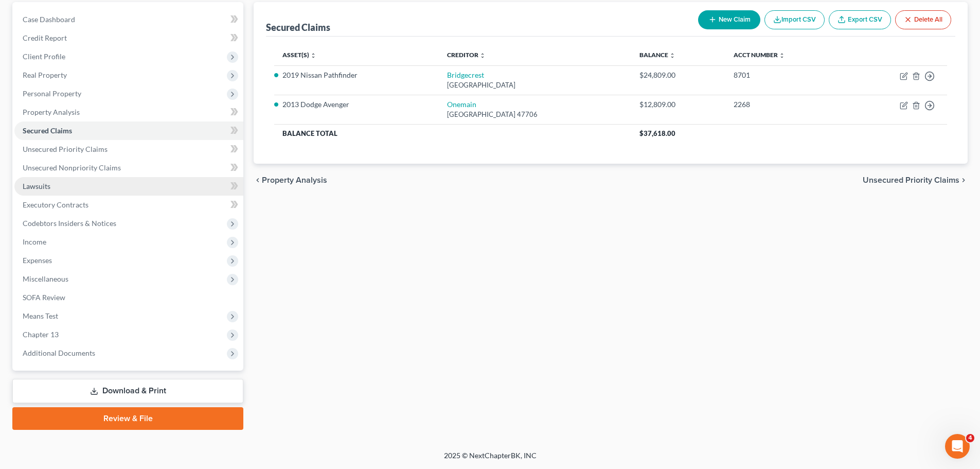 This screenshot has height=469, width=980. Describe the element at coordinates (490, 459) in the screenshot. I see `div: 2025 © NextChapterBK, INC` at that location.